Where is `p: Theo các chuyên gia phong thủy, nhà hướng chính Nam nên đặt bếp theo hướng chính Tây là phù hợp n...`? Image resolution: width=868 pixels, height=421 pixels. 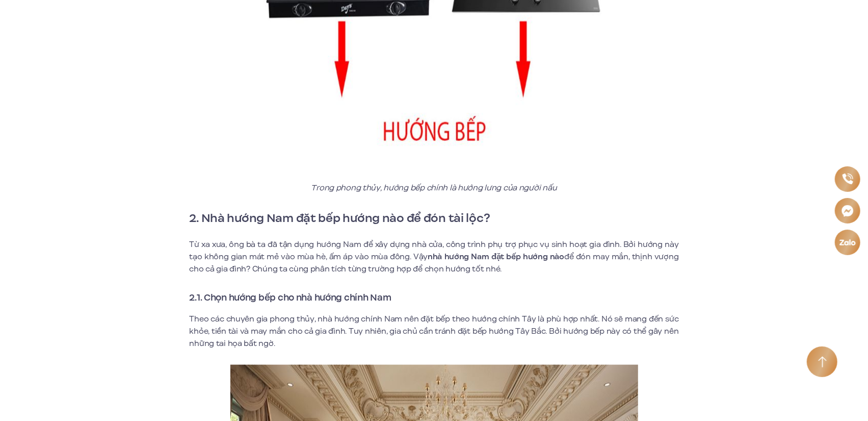
p: Theo các chuyên gia phong thủy, nhà hướng chính Nam nên đặt bếp theo hướng chính Tây là phù hợp n... is located at coordinates (434, 331).